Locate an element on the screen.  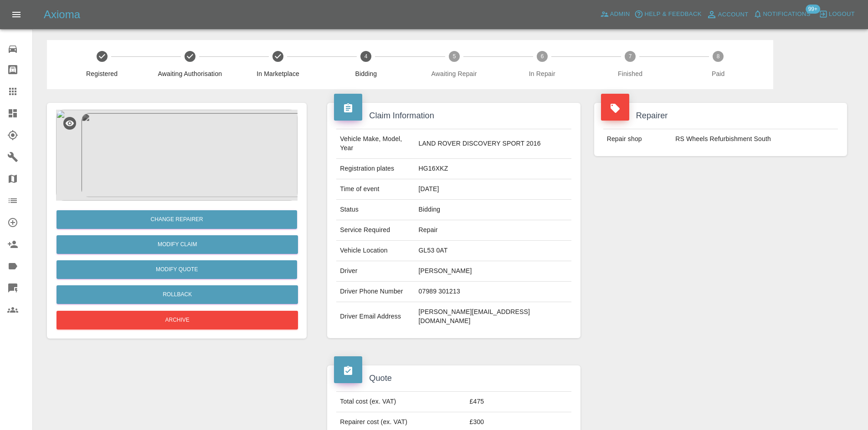
td: Time of event is located at coordinates (375, 189).